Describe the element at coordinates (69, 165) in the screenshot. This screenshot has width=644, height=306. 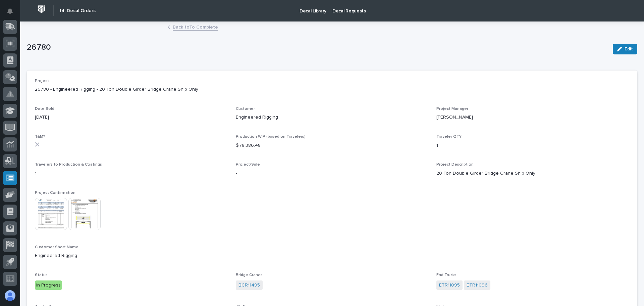
I see `span: Travelers to Production & Coatings` at that location.